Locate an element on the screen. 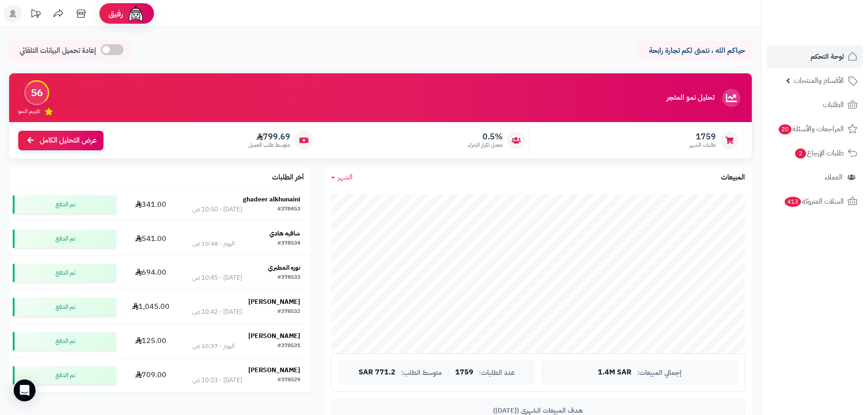 This screenshot has height=415, width=868. td: 341.00 is located at coordinates (150, 205).